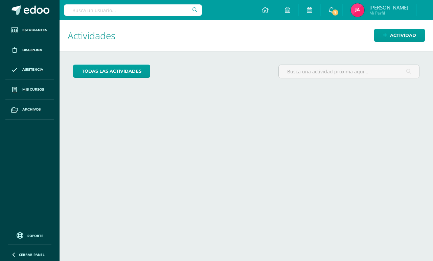  I want to click on a: todas las Actividades, so click(112, 71).